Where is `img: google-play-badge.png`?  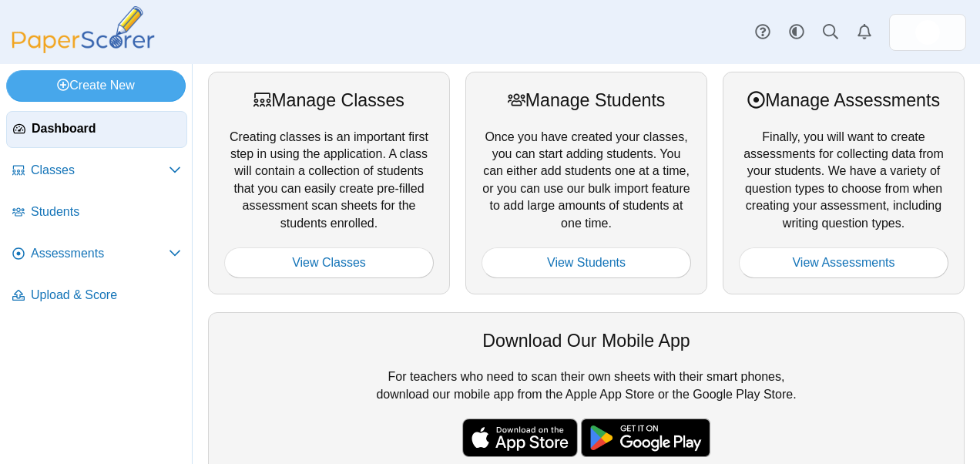 img: google-play-badge.png is located at coordinates (646, 438).